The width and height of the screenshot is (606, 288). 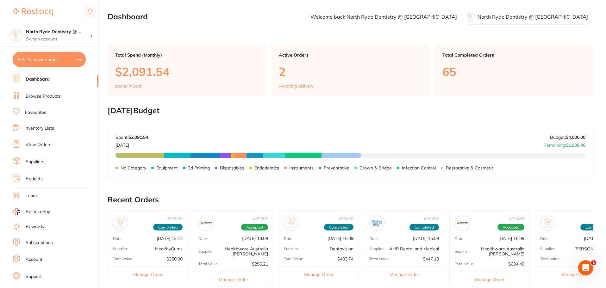 What do you see at coordinates (35, 113) in the screenshot?
I see `a: Favourites` at bounding box center [35, 113].